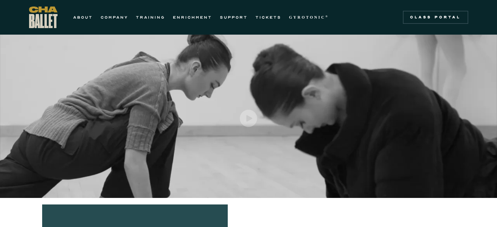 The image size is (497, 227). I want to click on a: TRAINING, so click(150, 17).